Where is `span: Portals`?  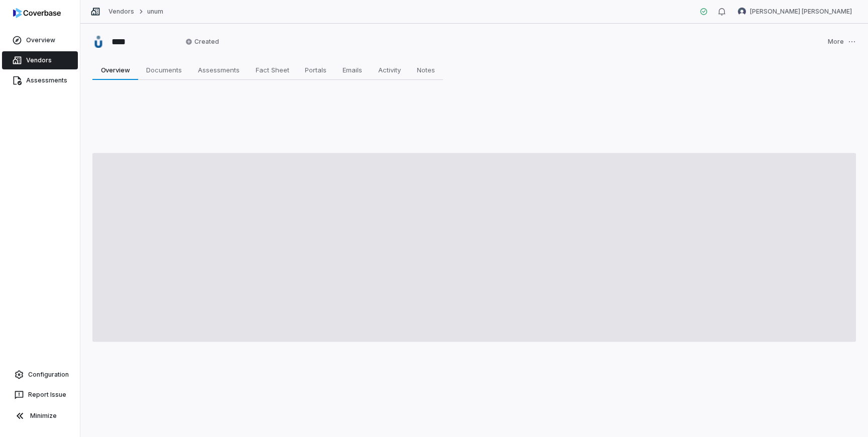 span: Portals is located at coordinates (316, 70).